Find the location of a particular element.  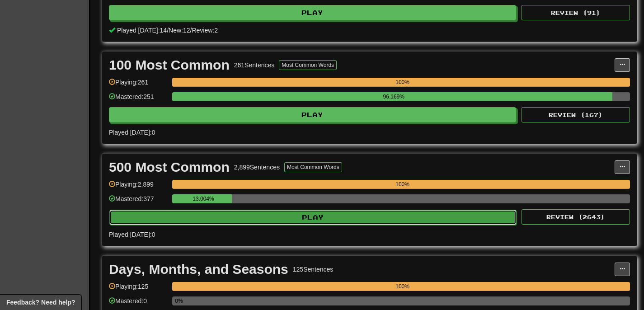

button: Review (2643) is located at coordinates (576, 217).